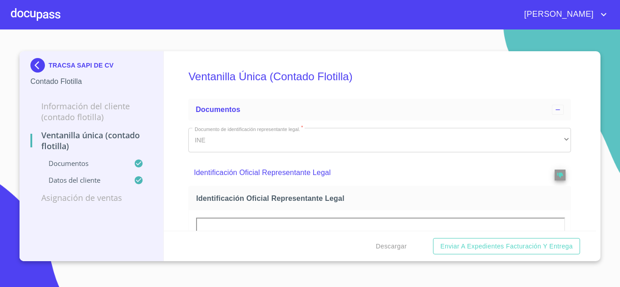  Describe the element at coordinates (91, 141) in the screenshot. I see `p: Ventanilla Única (Contado Flotilla)` at that location.